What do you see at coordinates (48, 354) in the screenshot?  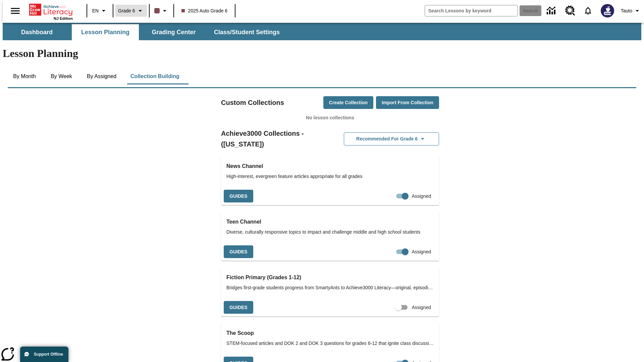 I see `span: Support Offline` at bounding box center [48, 354].